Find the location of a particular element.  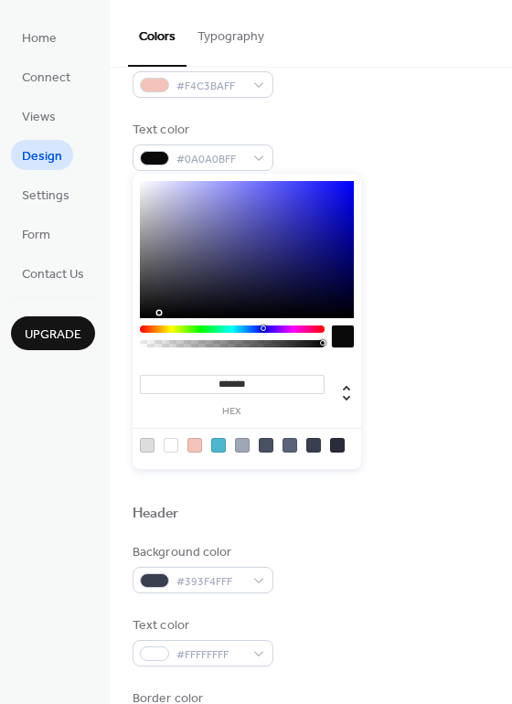

span: #393F4FFF is located at coordinates (210, 582).